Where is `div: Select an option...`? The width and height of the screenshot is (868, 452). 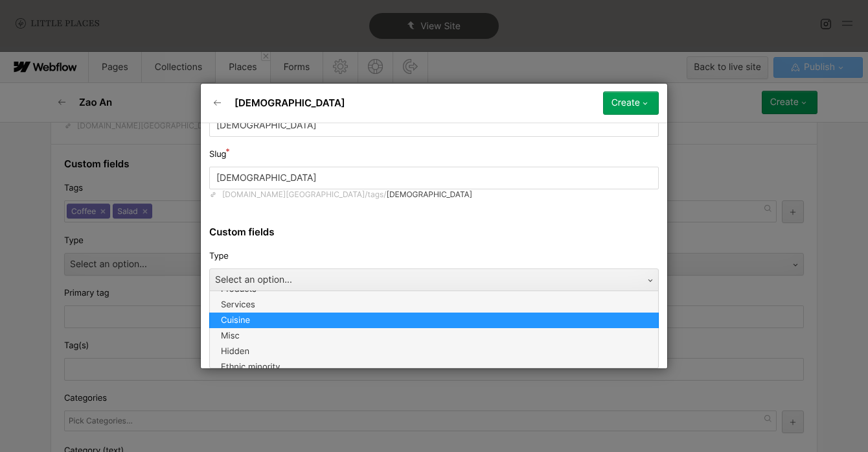
div: Select an option... is located at coordinates (421, 280).